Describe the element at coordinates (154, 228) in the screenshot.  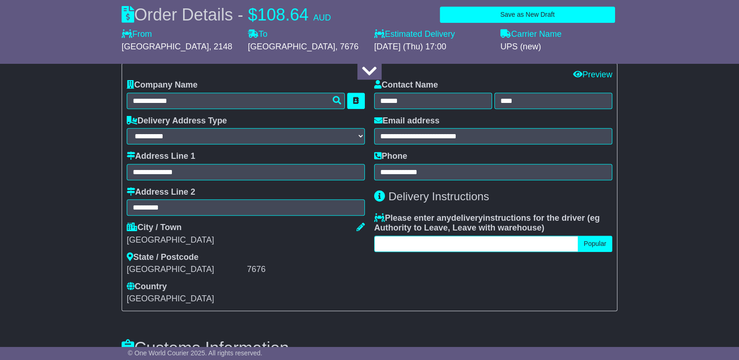
I see `label: City / Town` at that location.